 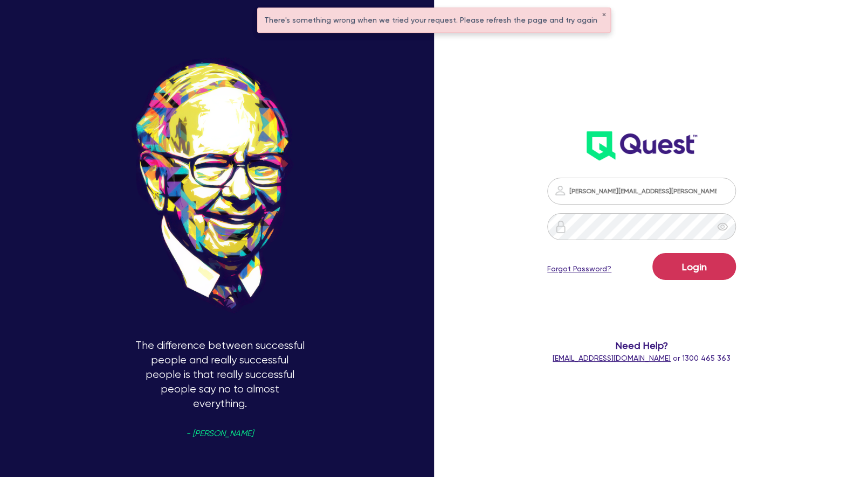 I want to click on a: Forgot Password?, so click(x=579, y=268).